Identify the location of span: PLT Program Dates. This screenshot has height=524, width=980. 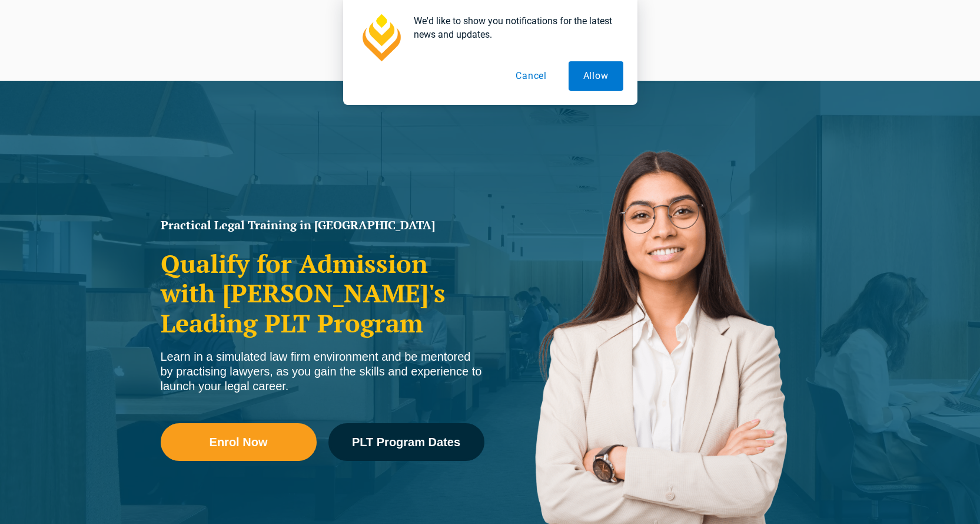
(406, 442).